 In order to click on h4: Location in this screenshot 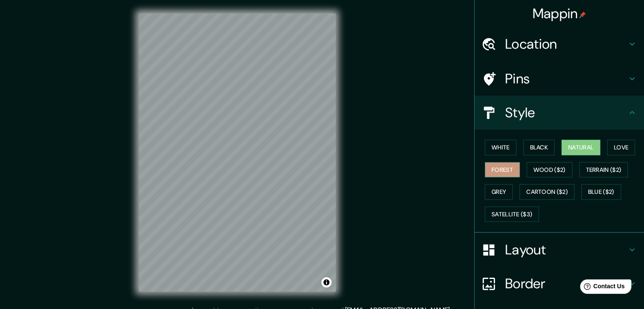, I will do `click(566, 44)`.